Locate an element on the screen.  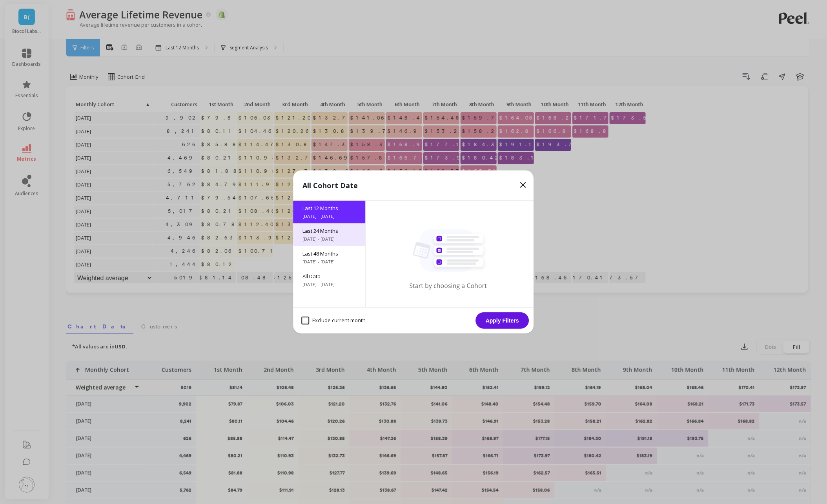
p: All Cohort Date is located at coordinates (330, 185).